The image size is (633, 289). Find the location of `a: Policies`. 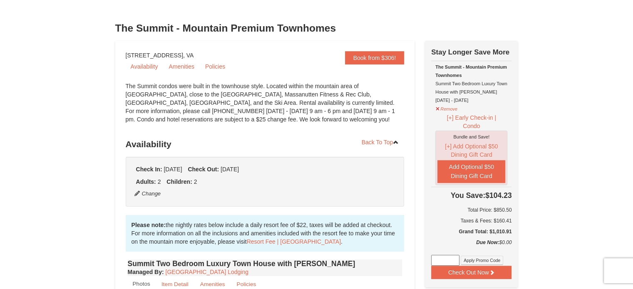

a: Policies is located at coordinates (215, 67).